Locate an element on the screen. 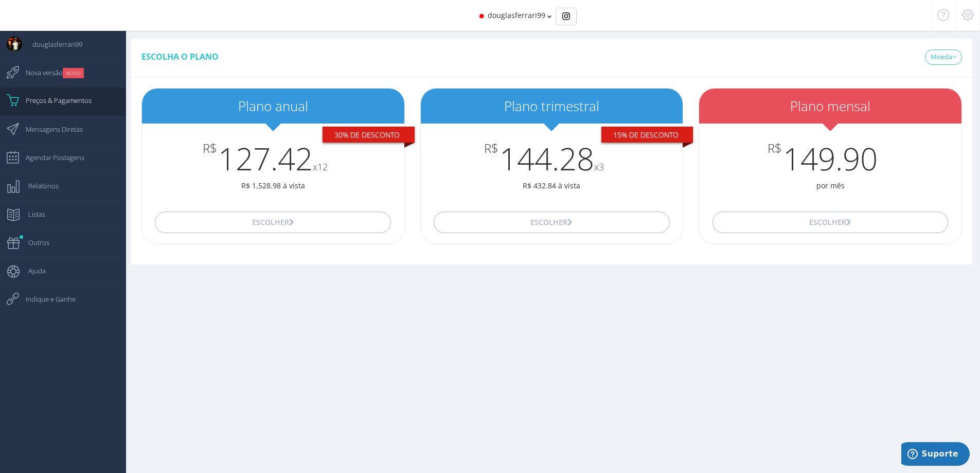  span: Escolha o plano is located at coordinates (180, 57).